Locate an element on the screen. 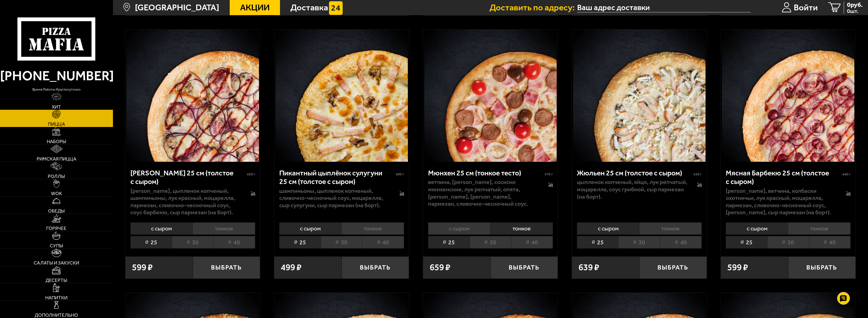 The image size is (868, 318). img: Мясная Барбекю 25 см (толстое с сыром) is located at coordinates (788, 96).